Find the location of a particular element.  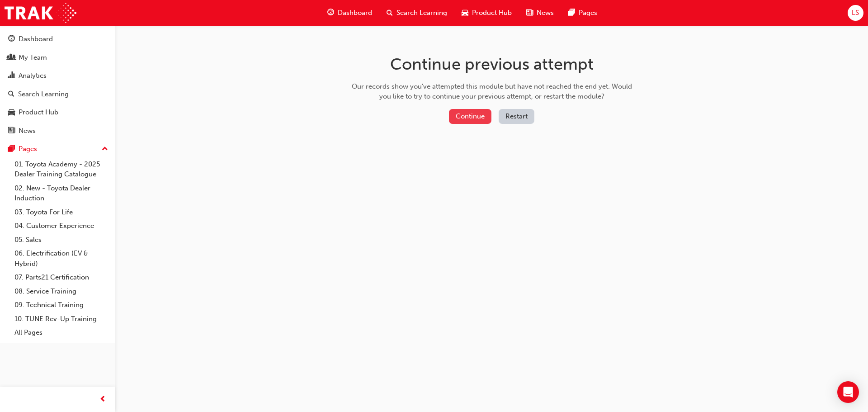

a: guage-iconDashboard is located at coordinates (349, 13).